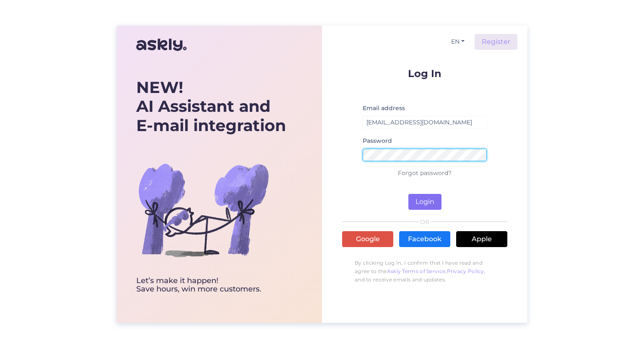 The width and height of the screenshot is (644, 348). I want to click on img: bg-askly, so click(203, 210).